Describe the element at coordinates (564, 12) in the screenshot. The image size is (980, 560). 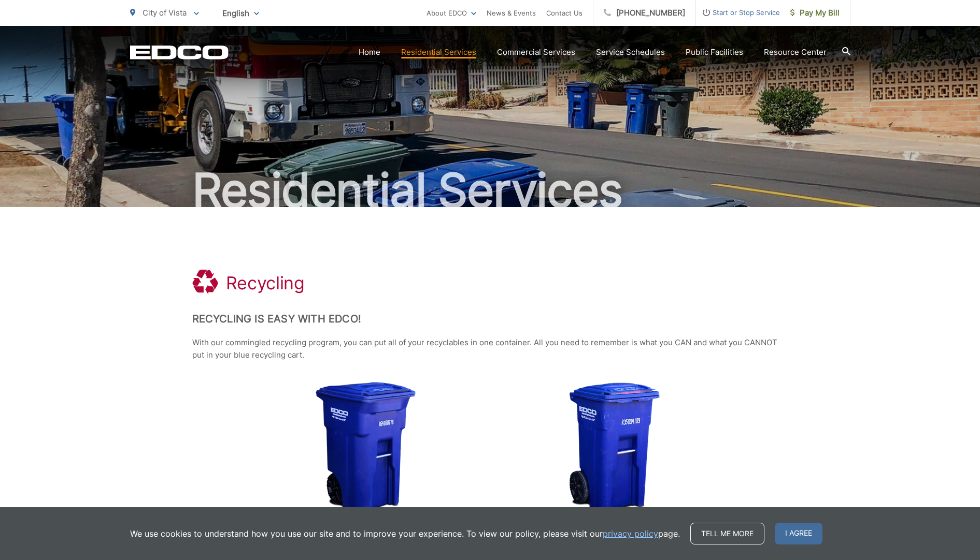
I see `a: Contact Us` at that location.